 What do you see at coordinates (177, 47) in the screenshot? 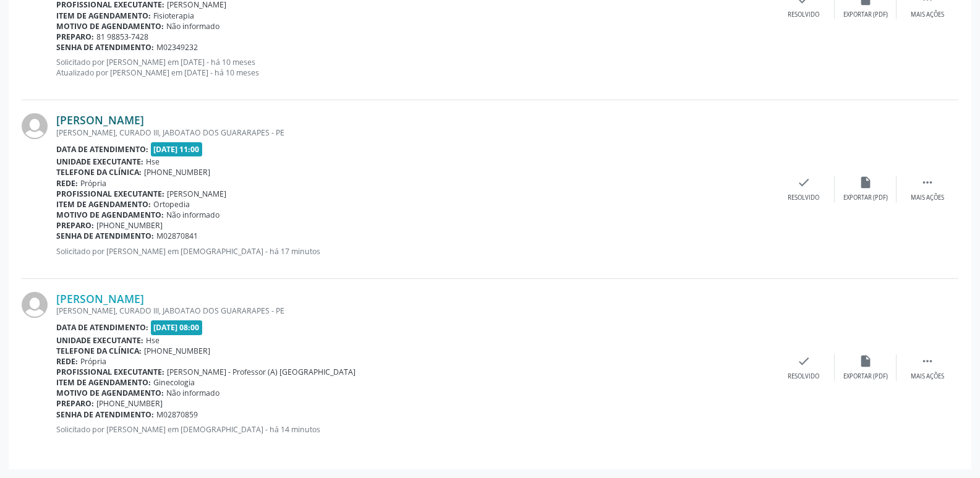
I see `span: M02349232` at bounding box center [177, 47].